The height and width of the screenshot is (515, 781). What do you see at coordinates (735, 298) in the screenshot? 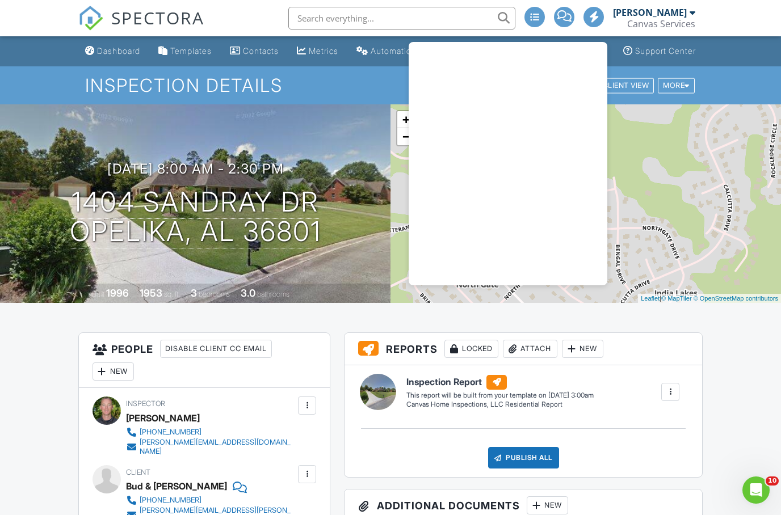
I see `a: © OpenStreetMap contributors` at bounding box center [735, 298].